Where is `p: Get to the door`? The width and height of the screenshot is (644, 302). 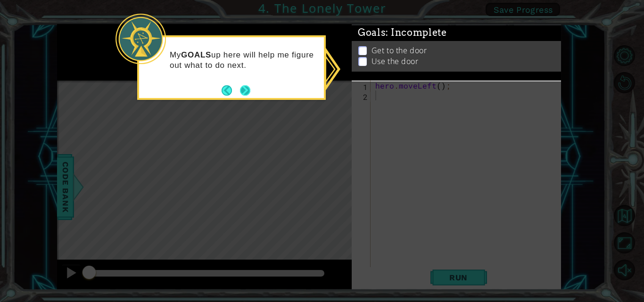
p: Get to the door is located at coordinates (399, 50).